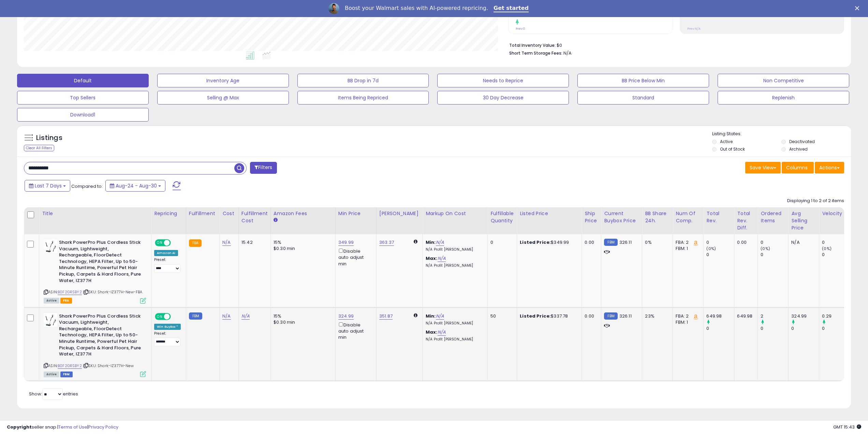 This screenshot has height=434, width=868. What do you see at coordinates (784, 97) in the screenshot?
I see `button: Replenish` at bounding box center [784, 97].